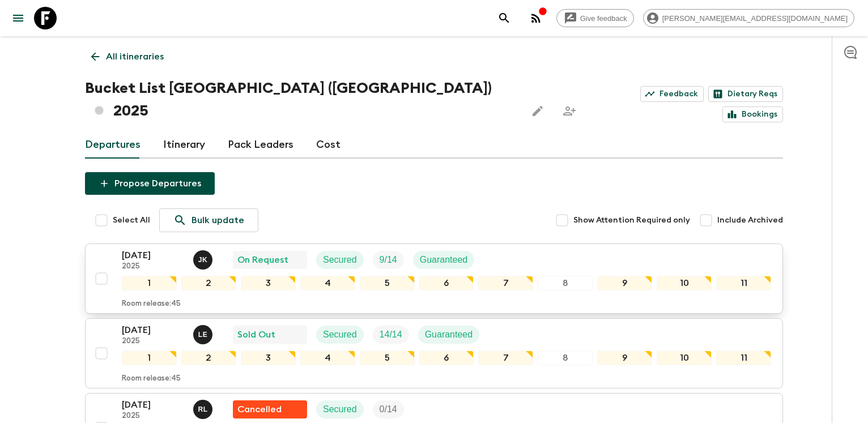  Describe the element at coordinates (149, 358) in the screenshot. I see `div: 1` at that location.